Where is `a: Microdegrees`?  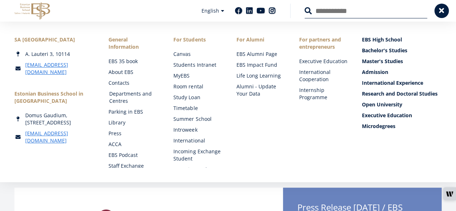
a: Microdegrees is located at coordinates (401, 126).